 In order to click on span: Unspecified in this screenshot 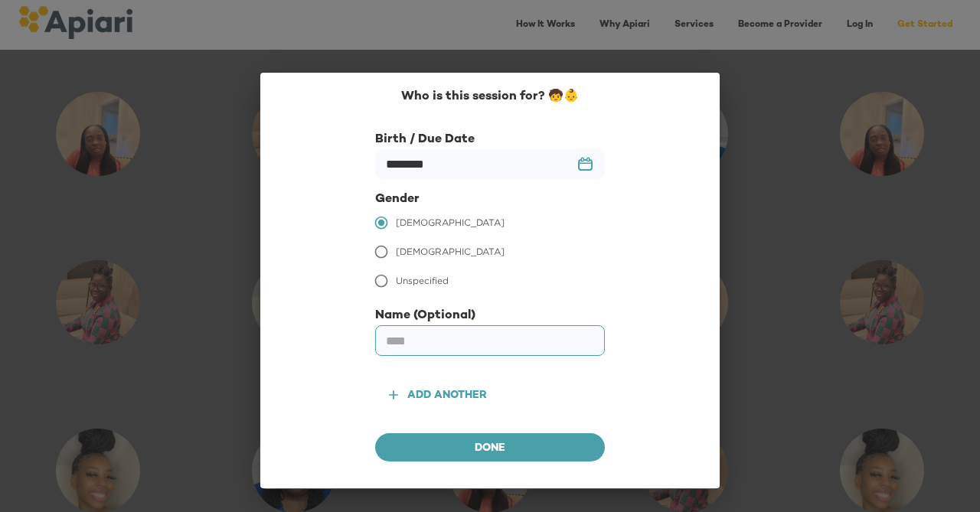, I will do `click(422, 280)`.